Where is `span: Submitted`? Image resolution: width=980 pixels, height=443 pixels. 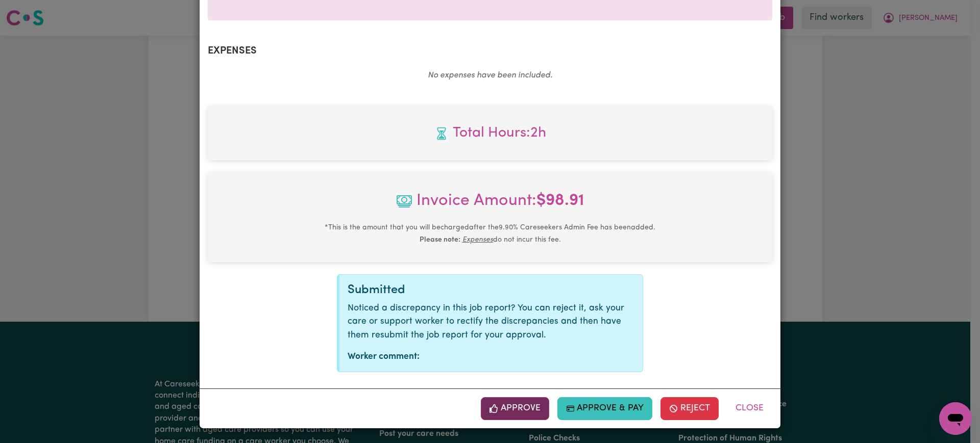 span: Submitted is located at coordinates (376, 290).